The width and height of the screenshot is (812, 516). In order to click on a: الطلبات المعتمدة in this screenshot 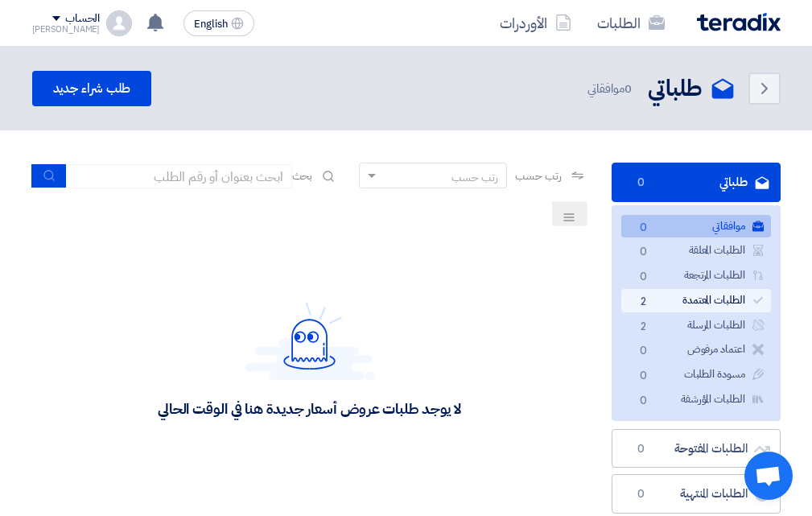, I will do `click(696, 300)`.